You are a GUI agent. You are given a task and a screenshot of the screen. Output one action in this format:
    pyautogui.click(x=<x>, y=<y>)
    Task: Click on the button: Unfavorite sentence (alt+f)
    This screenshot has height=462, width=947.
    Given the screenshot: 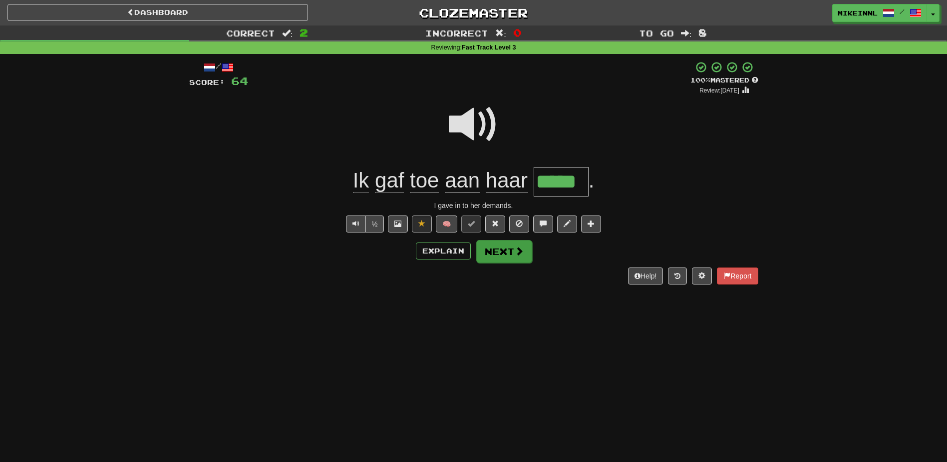 What is the action you would take?
    pyautogui.click(x=422, y=224)
    